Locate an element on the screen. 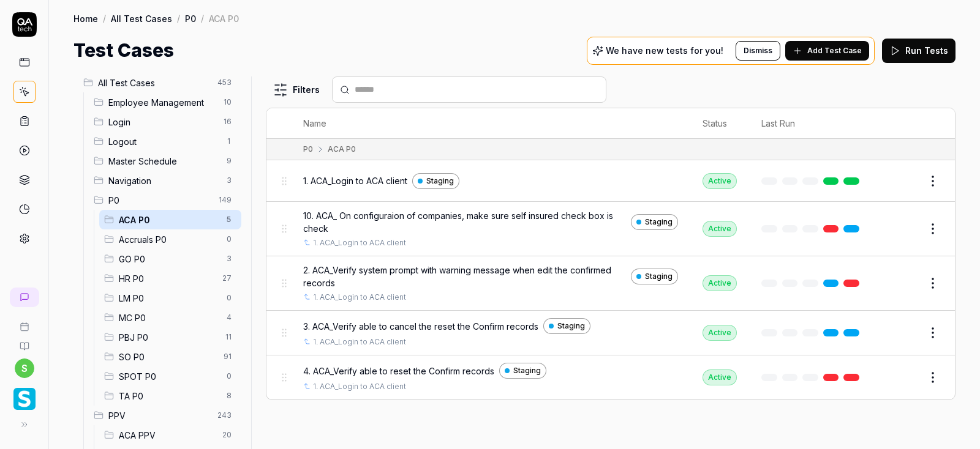 The width and height of the screenshot is (980, 449). span: 10. ACA_ On configuraion of companies, make sure self insured check box is check is located at coordinates (464, 222).